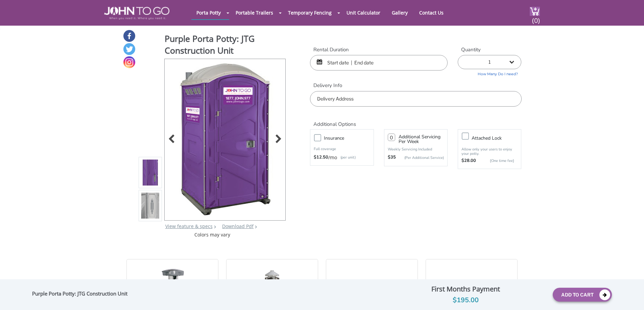  I want to click on a: Facebook, so click(129, 36).